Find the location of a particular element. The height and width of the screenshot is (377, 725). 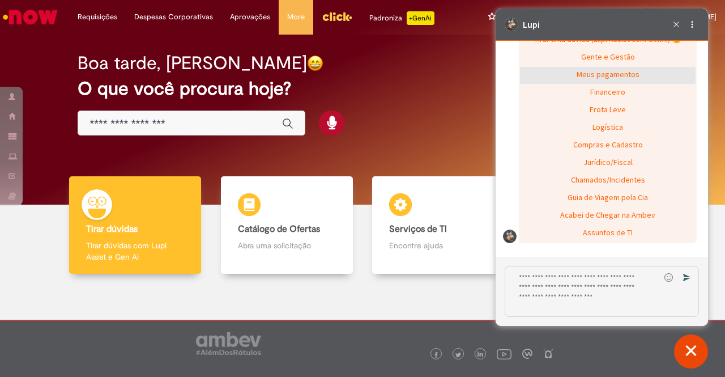

span: Requisições is located at coordinates (97, 17).